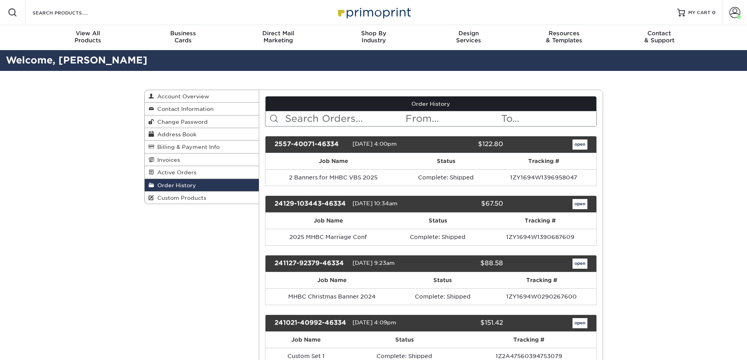 This screenshot has width=747, height=360. What do you see at coordinates (467, 204) in the screenshot?
I see `div: $67.50` at bounding box center [467, 204].